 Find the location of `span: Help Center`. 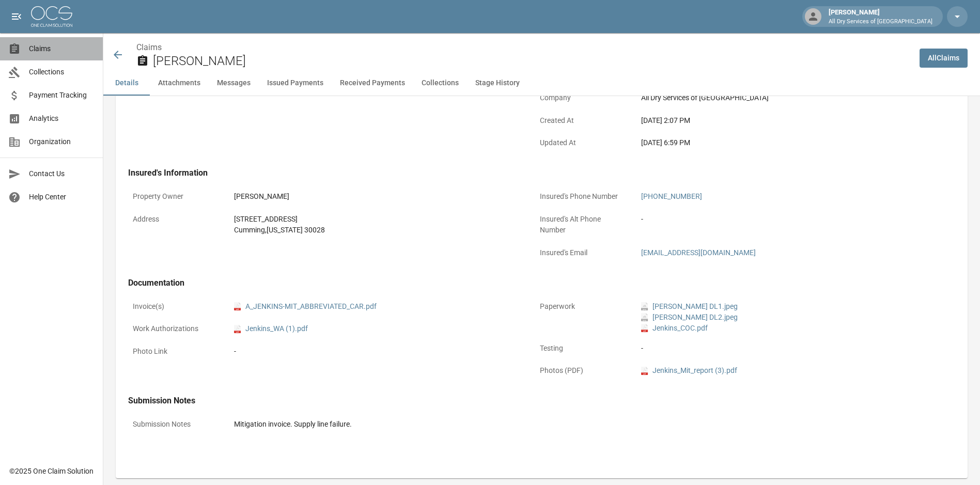

span: Help Center is located at coordinates (61, 197).